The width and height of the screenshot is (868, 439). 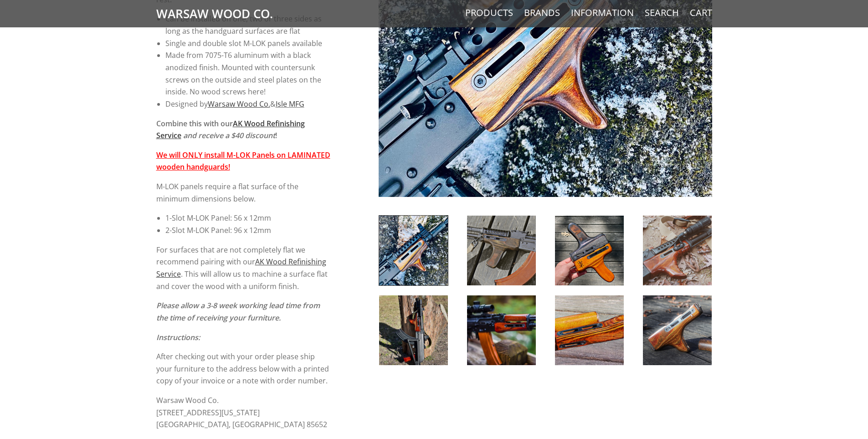 What do you see at coordinates (248, 74) in the screenshot?
I see `li: Made from 7075-T6 aluminum with a black anodized finish. Mounted with countersunk screws on the o...` at bounding box center [248, 74].